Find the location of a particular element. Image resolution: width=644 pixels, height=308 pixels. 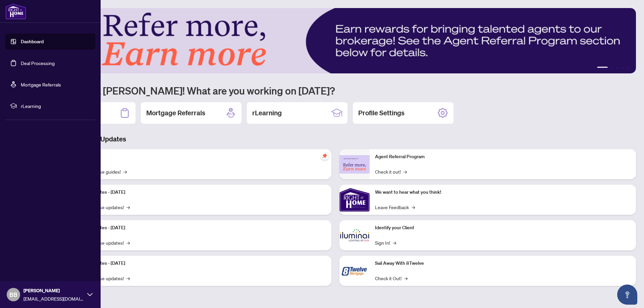

img: Sail Away With 8Twelve is located at coordinates (355, 271).